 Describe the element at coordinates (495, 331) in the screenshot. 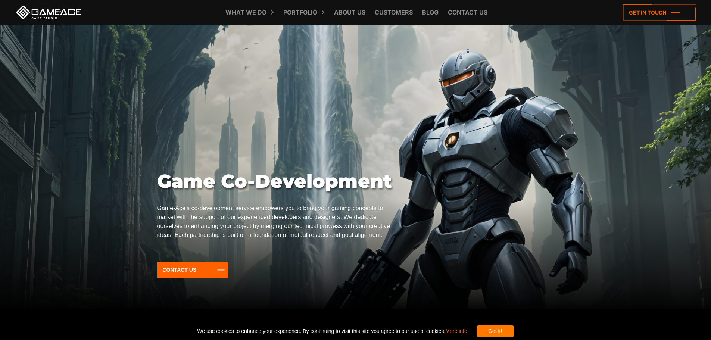

I see `div: Got it!` at that location.